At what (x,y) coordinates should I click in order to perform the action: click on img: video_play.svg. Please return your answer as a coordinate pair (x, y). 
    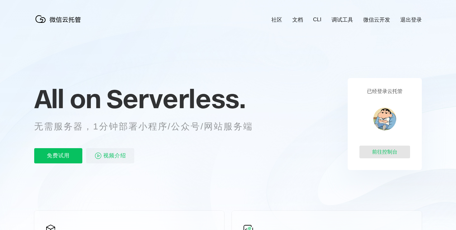
    Looking at the image, I should click on (98, 156).